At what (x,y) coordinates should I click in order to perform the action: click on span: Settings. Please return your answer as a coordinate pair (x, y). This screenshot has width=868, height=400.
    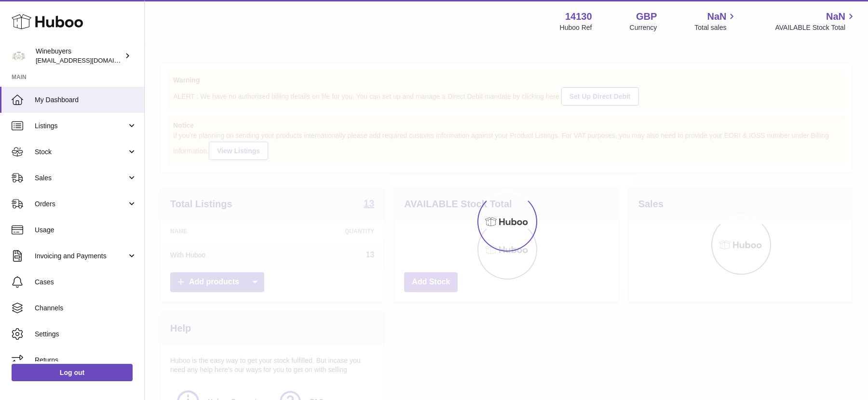
    Looking at the image, I should click on (86, 334).